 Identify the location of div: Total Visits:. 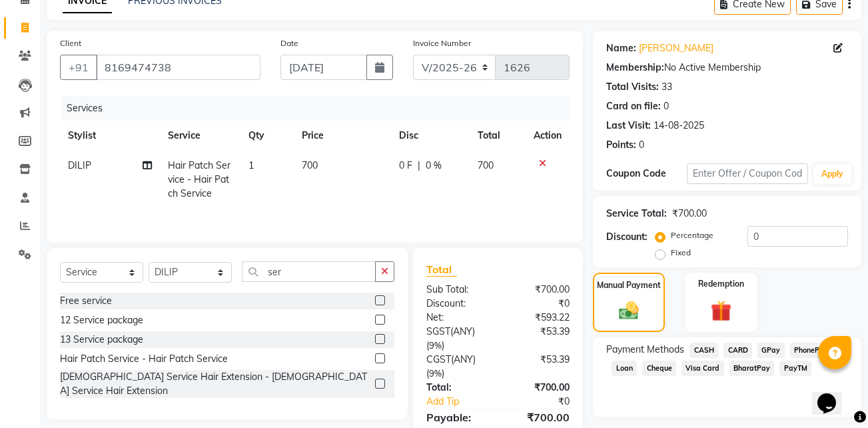
(632, 86).